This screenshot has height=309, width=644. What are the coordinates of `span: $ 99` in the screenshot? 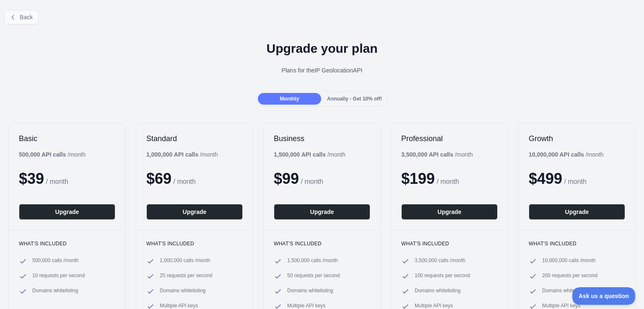 It's located at (286, 178).